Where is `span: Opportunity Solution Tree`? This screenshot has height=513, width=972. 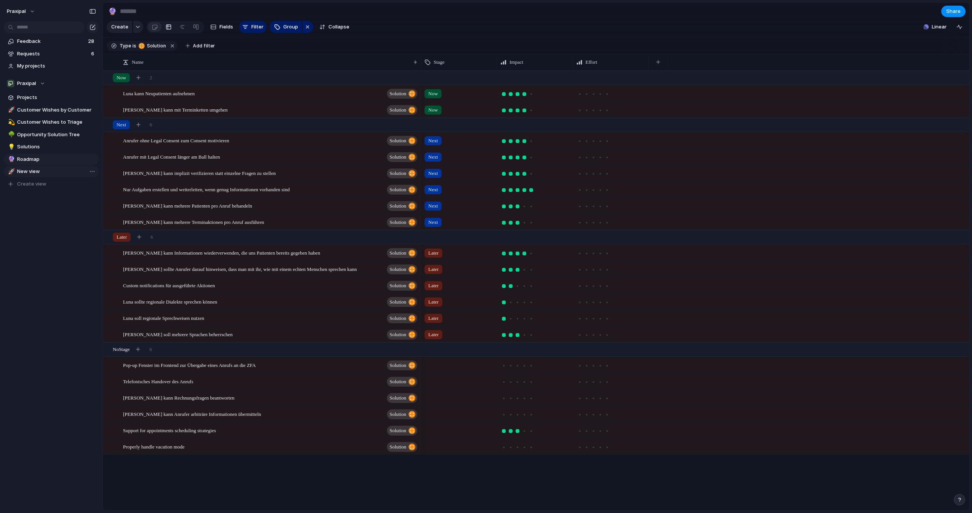 span: Opportunity Solution Tree is located at coordinates (57, 135).